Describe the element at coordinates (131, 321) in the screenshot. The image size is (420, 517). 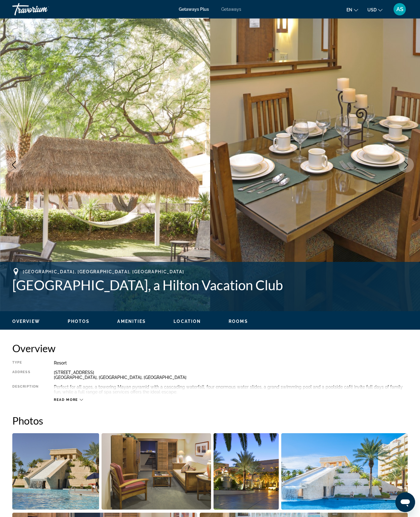
I see `button: Amenities` at that location.